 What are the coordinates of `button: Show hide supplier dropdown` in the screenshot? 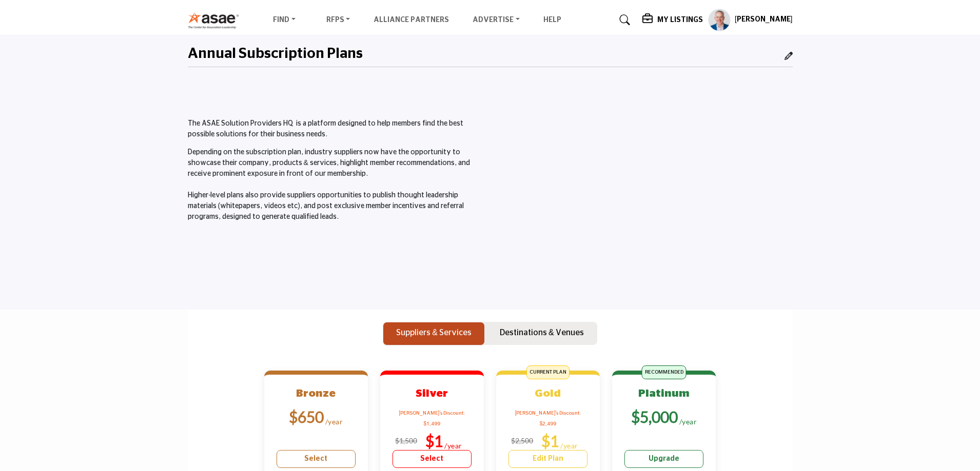 It's located at (720, 20).